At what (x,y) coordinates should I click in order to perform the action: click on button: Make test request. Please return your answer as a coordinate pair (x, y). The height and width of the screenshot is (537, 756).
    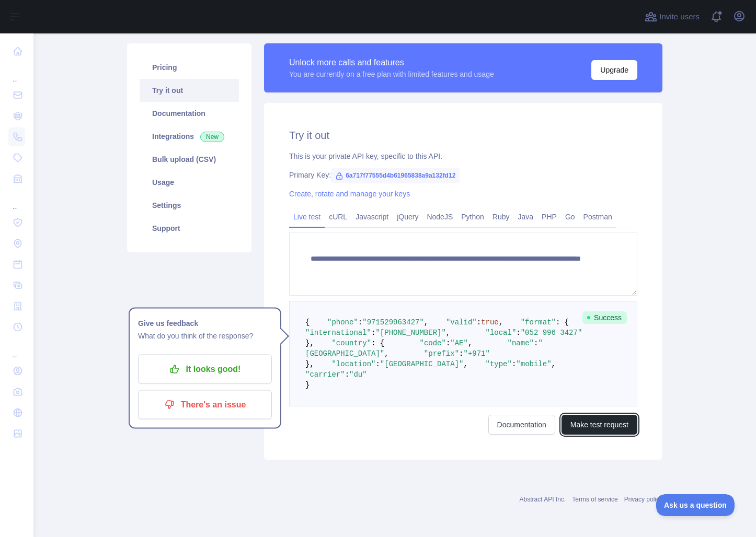
    Looking at the image, I should click on (599, 425).